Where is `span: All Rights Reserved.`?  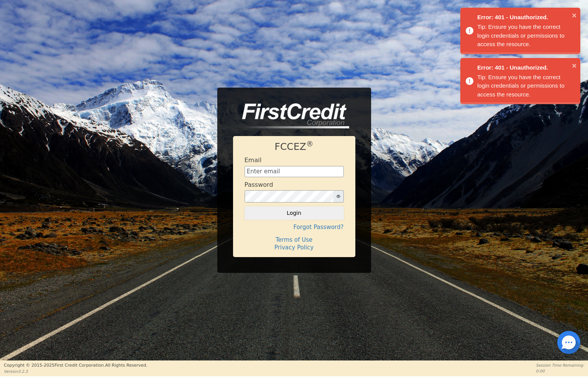
span: All Rights Reserved. is located at coordinates (126, 365).